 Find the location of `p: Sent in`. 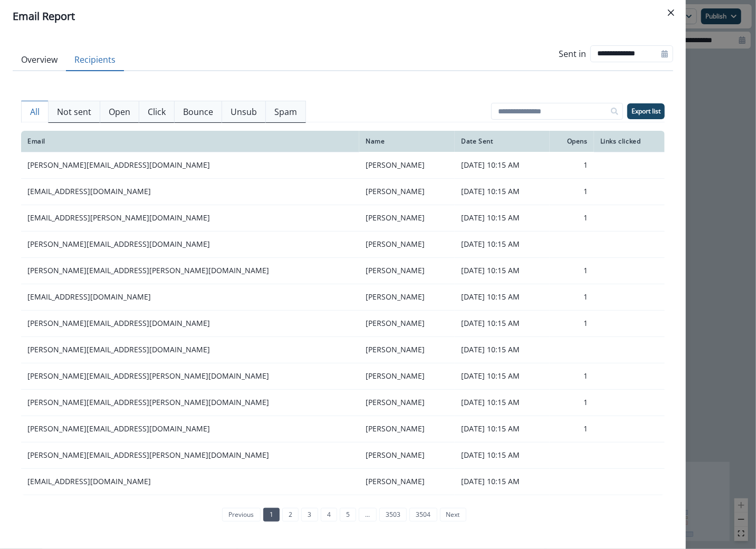

p: Sent in is located at coordinates (572, 54).